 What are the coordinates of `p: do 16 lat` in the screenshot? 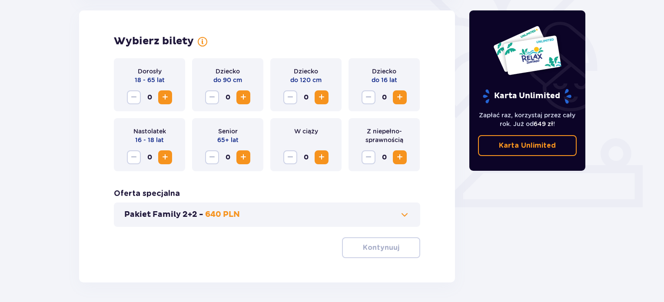 It's located at (384, 80).